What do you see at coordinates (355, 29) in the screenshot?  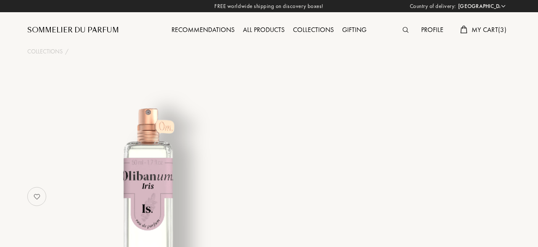 I see `a: Gifting` at bounding box center [355, 29].